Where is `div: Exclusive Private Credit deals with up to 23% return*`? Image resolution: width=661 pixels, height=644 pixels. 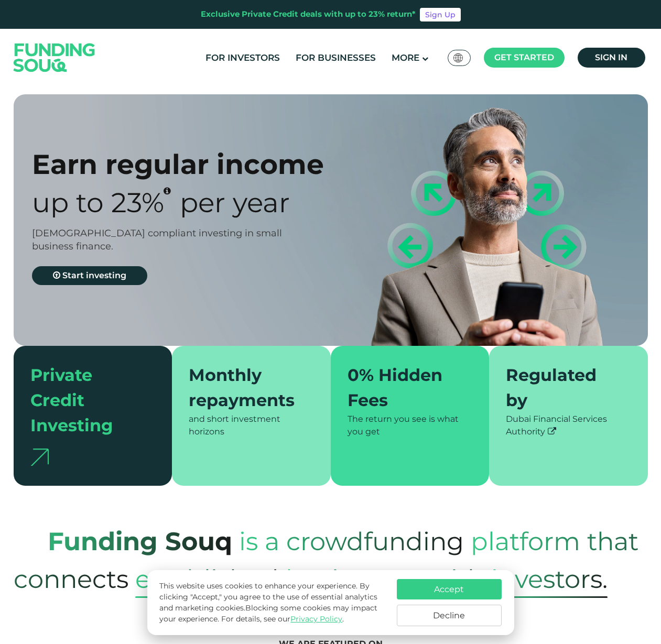 div: Exclusive Private Credit deals with up to 23% return* is located at coordinates (309, 14).